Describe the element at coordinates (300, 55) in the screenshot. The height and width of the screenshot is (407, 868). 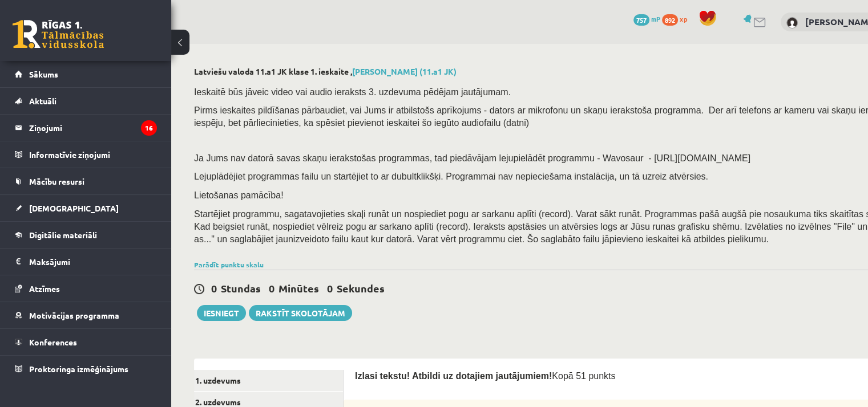
I see `body: Editor, wiswyg-editor-user-answer-47433852403840` at that location.